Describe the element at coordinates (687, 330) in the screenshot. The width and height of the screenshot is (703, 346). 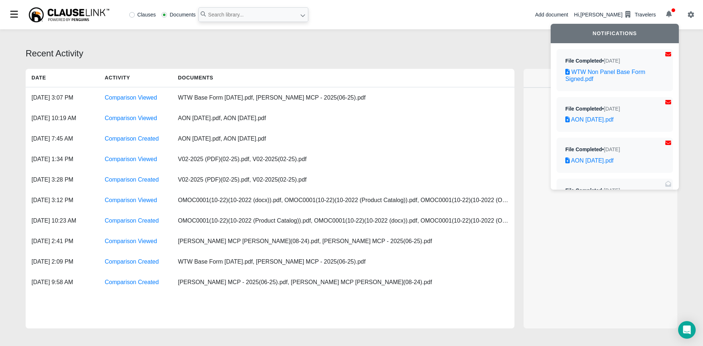
I see `div: Open Intercom Messenger` at that location.